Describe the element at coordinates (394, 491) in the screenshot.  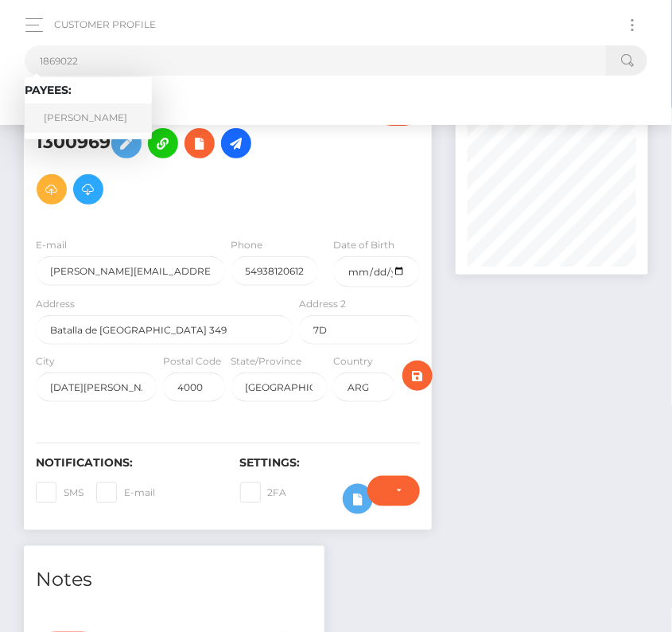
I see `button: Do not require` at that location.